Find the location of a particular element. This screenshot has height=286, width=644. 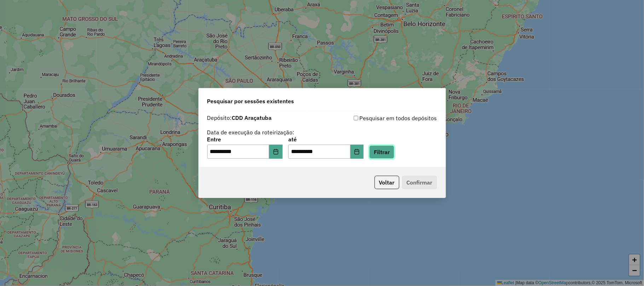

strong: CDD Araçatuba is located at coordinates (252, 117).